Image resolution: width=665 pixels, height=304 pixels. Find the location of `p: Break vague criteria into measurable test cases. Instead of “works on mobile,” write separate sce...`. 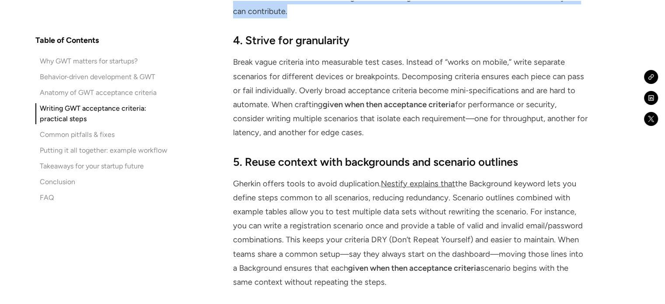

p: Break vague criteria into measurable test cases. Instead of “works on mobile,” write separate sce... is located at coordinates (411, 97).